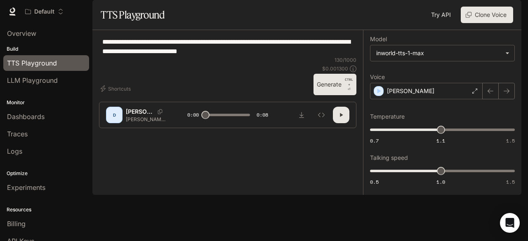 This screenshot has width=528, height=241. Describe the element at coordinates (440, 182) in the screenshot. I see `span: 1.0` at that location.